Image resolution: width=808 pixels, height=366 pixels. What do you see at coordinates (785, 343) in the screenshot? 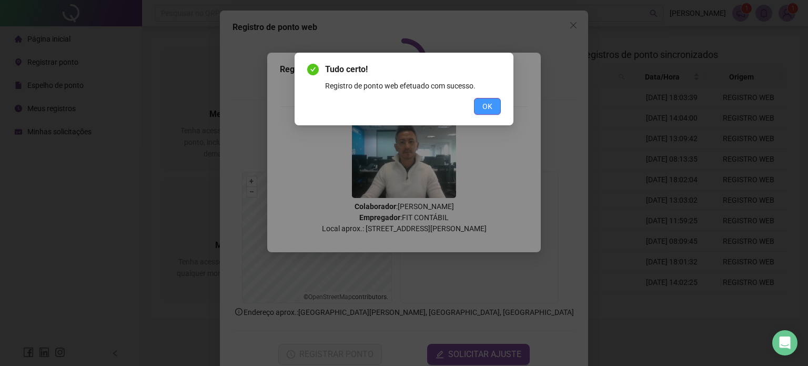
I see `div: Open Intercom Messenger` at bounding box center [785, 343].